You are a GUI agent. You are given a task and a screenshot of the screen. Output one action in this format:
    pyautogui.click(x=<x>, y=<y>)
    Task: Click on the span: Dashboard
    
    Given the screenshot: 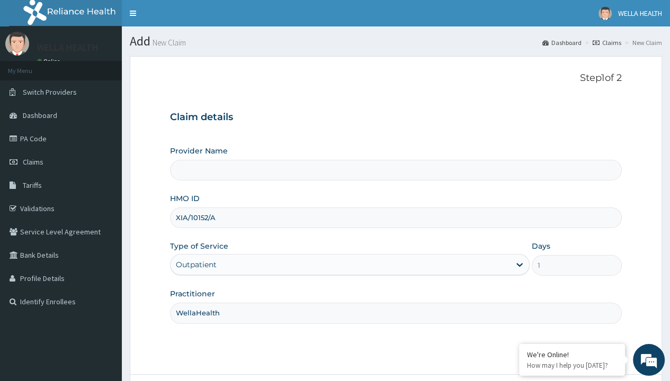 What is the action you would take?
    pyautogui.click(x=40, y=115)
    